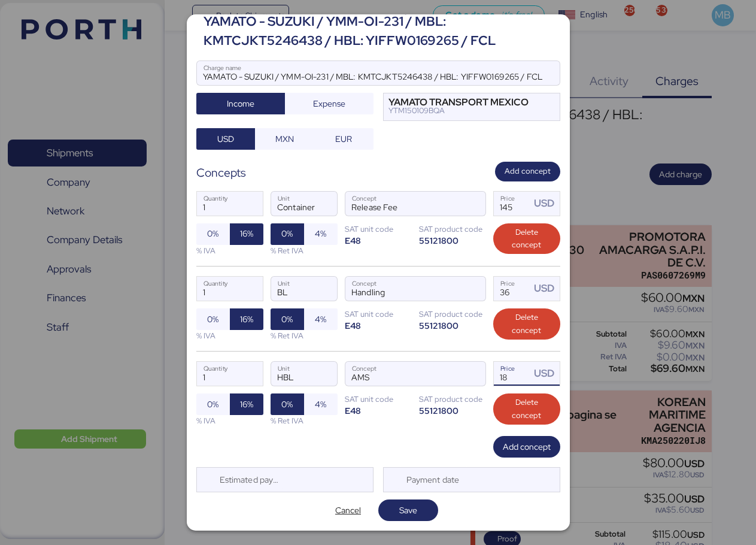 Image resolution: width=756 pixels, height=545 pixels. What do you see at coordinates (408, 510) in the screenshot?
I see `button: Save` at bounding box center [408, 510].